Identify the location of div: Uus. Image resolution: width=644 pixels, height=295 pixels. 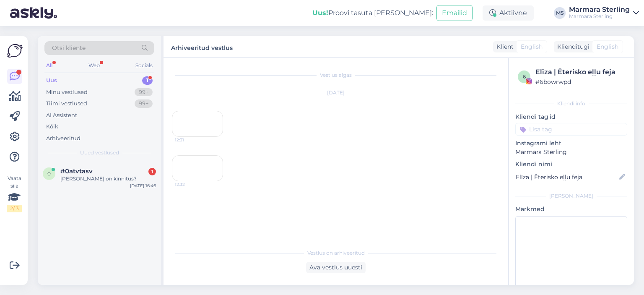
(51, 81).